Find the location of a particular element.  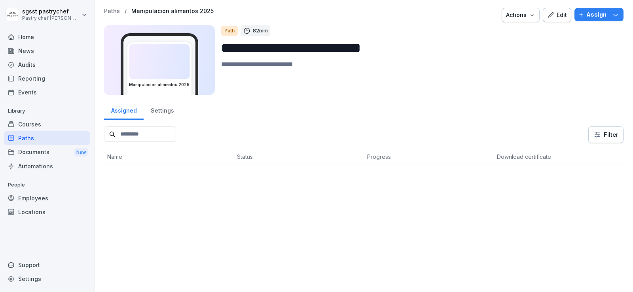

button: Assign is located at coordinates (599, 15).